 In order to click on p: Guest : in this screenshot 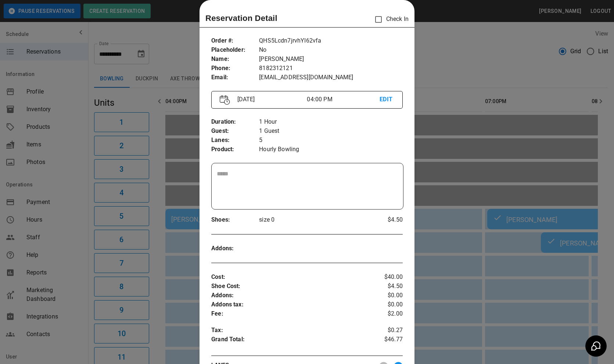, I will do `click(235, 131)`.